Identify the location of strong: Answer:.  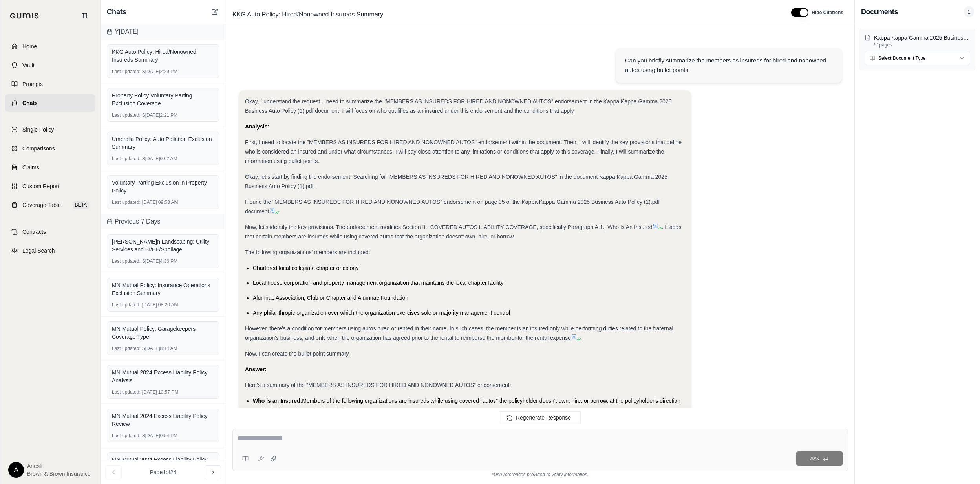
(255, 369).